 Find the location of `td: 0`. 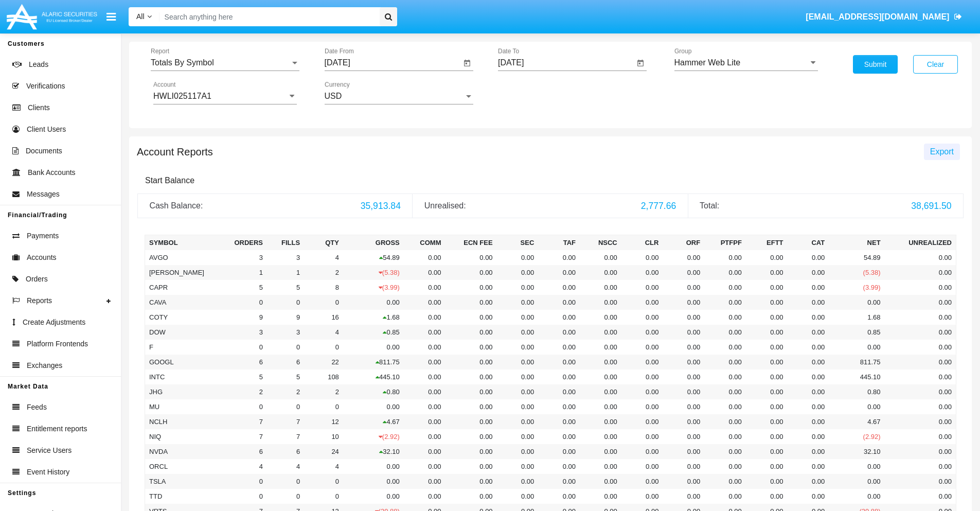

td: 0 is located at coordinates (323, 302).